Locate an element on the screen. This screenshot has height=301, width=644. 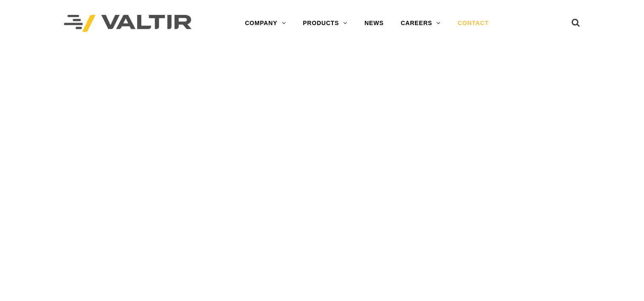
a: CAREERS is located at coordinates (420, 23).